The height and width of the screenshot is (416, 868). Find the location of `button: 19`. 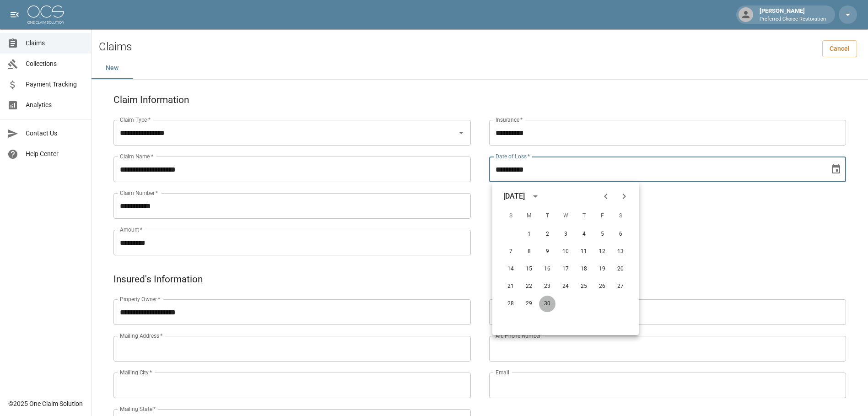

button: 19 is located at coordinates (602, 269).